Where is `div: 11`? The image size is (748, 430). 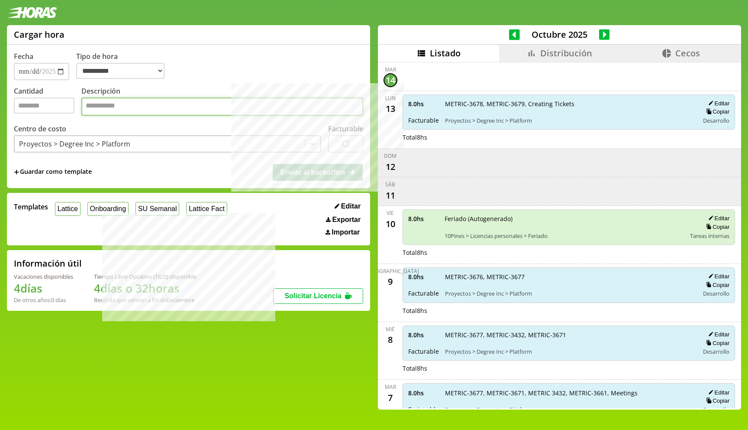 div: 11 is located at coordinates (391, 195).